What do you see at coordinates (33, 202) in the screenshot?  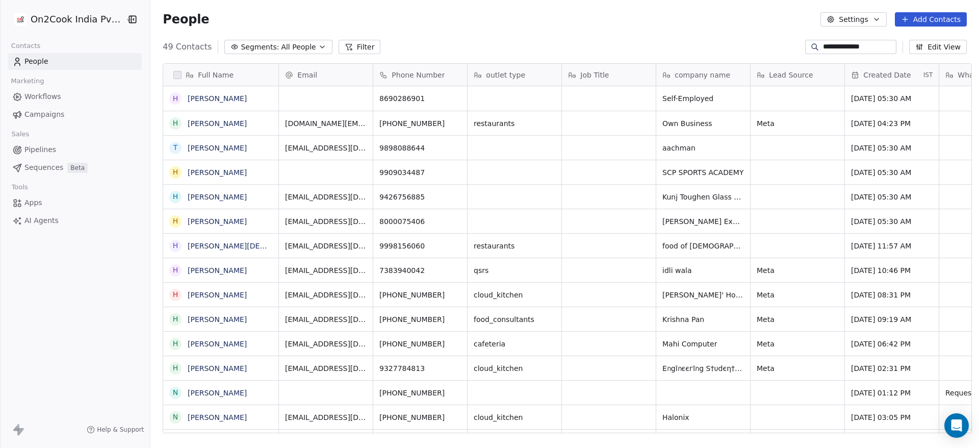 I see `span: Apps` at bounding box center [33, 202].